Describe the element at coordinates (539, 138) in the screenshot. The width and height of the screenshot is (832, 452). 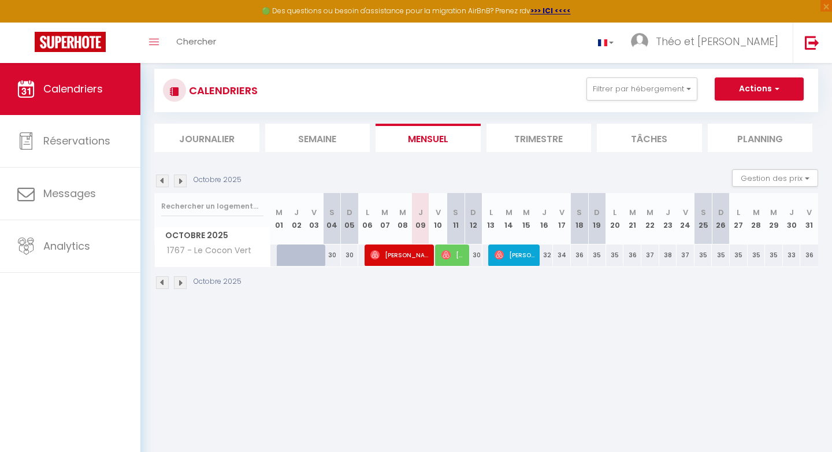
I see `li: Trimestre` at that location.